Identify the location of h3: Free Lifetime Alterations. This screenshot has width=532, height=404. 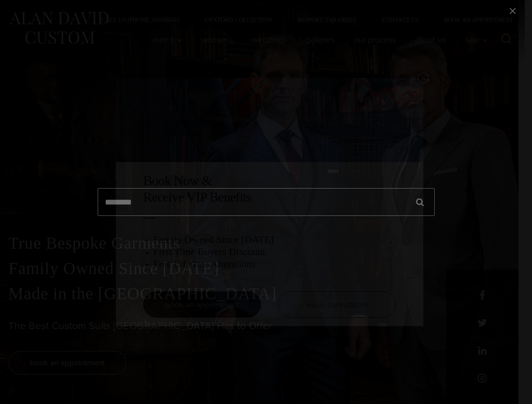
(275, 264).